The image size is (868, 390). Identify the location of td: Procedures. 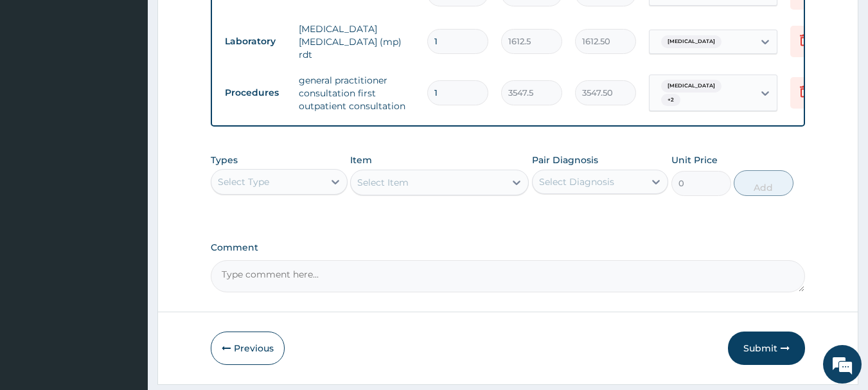
(255, 93).